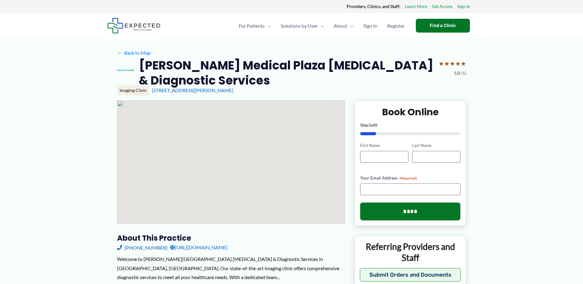 This screenshot has height=284, width=583. I want to click on span: Sign In, so click(370, 26).